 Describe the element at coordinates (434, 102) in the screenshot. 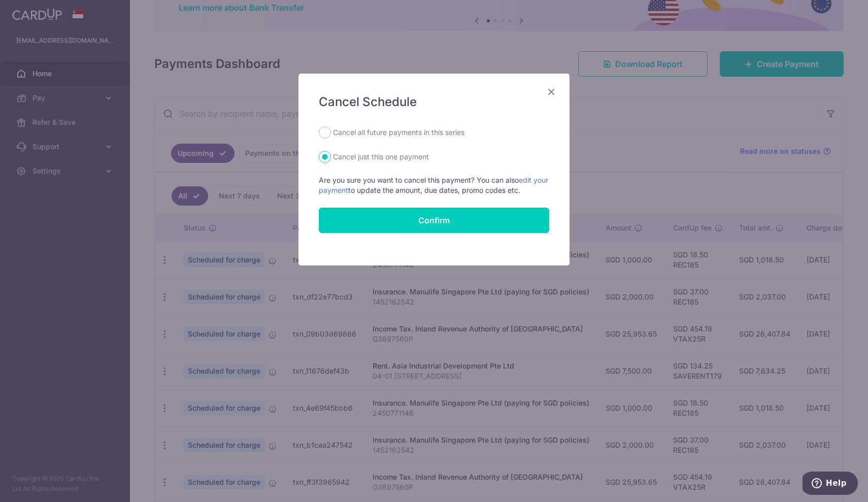

I see `h5: Cancel Schedule` at that location.